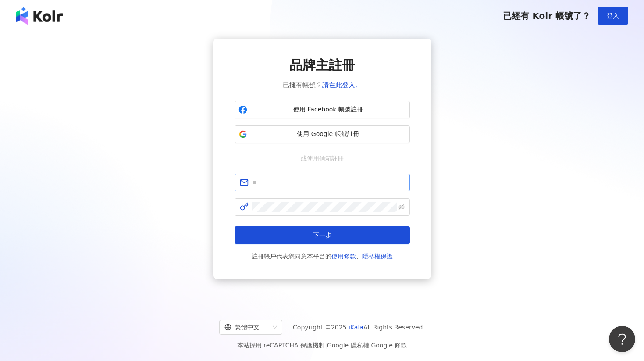  Describe the element at coordinates (344, 256) in the screenshot. I see `a: 使用條款` at that location.